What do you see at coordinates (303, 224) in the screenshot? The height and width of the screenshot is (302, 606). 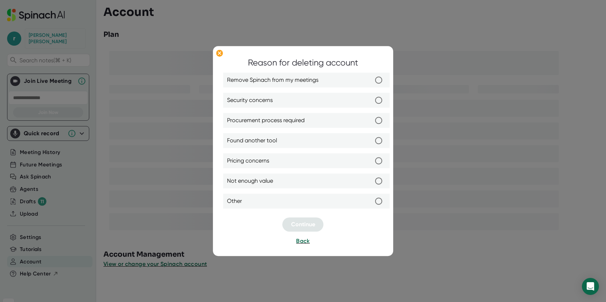 I see `span: Continue` at bounding box center [303, 224].